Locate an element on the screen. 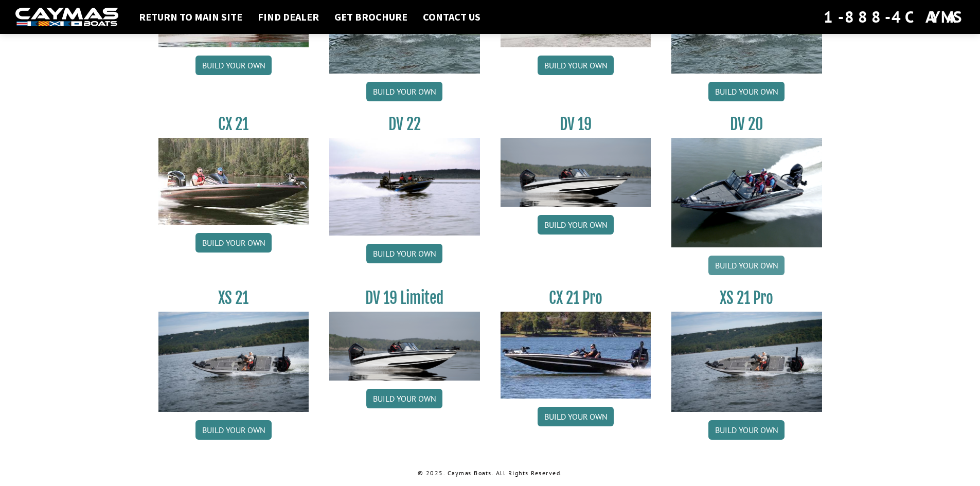 The width and height of the screenshot is (980, 486). img: white-logo-c9c8dbefe5ff5ceceb0f0178aa75bf4bb51f6bca0971e226c86eb53dfe498488.png is located at coordinates (67, 17).